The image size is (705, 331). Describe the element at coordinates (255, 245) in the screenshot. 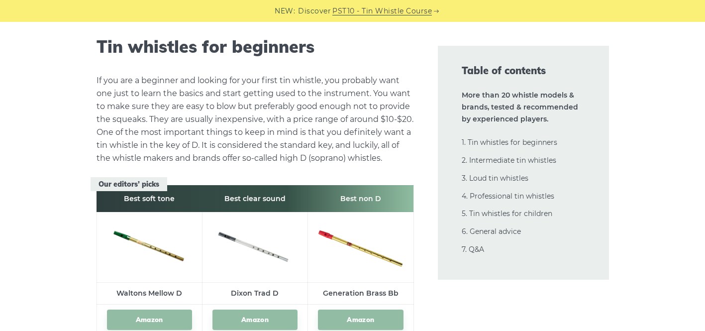

I see `img: Dixon Trad D Tin Whistle Preview` at that location.